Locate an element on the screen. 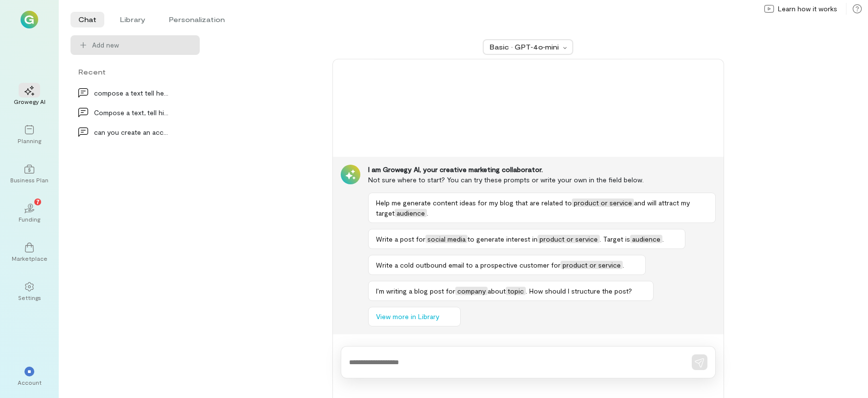 This screenshot has width=868, height=398. div: I am Growegy AI, your creative marketing collaborator. is located at coordinates (542, 169).